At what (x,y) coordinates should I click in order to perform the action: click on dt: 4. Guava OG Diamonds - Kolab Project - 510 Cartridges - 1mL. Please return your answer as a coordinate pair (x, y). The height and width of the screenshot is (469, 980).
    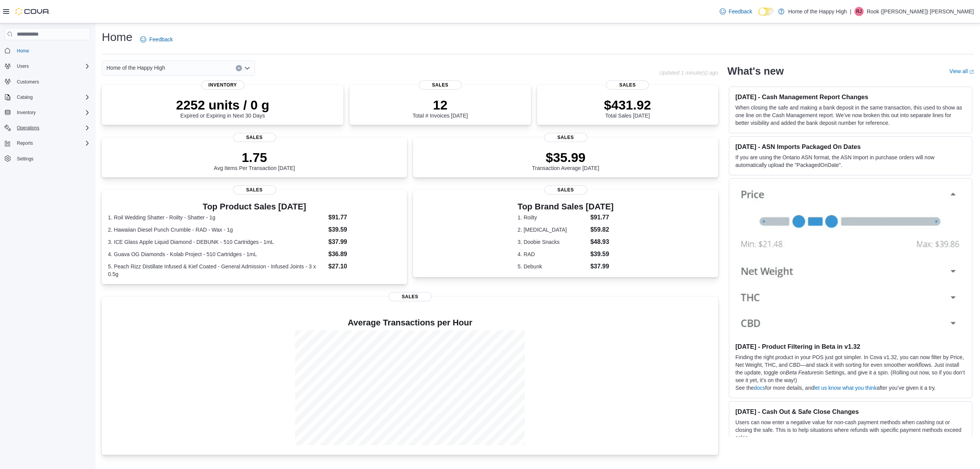
    Looking at the image, I should click on (217, 254).